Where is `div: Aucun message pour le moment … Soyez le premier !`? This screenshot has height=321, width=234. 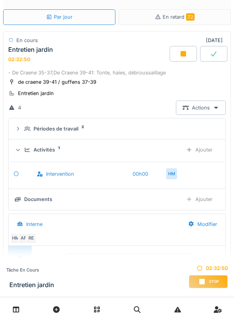 div: Aucun message pour le moment … Soyez le premier ! is located at coordinates (128, 261).